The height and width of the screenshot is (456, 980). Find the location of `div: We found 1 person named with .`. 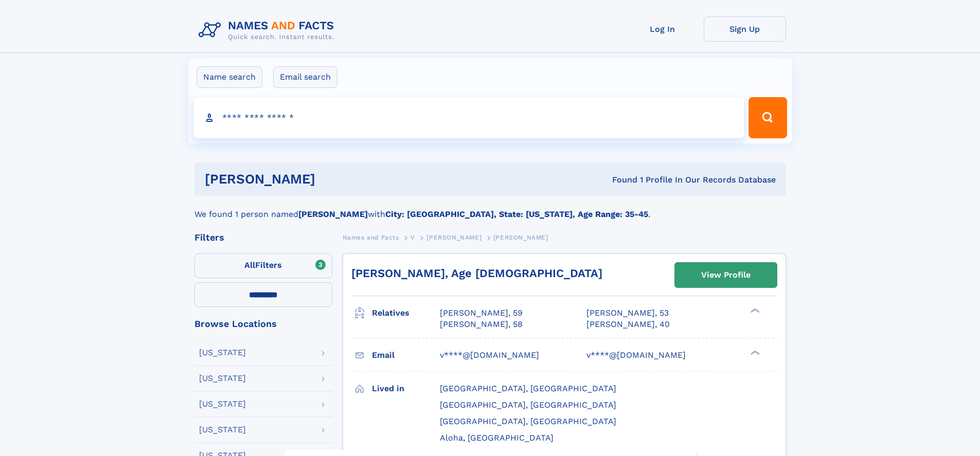

div: We found 1 person named with . is located at coordinates (490, 208).